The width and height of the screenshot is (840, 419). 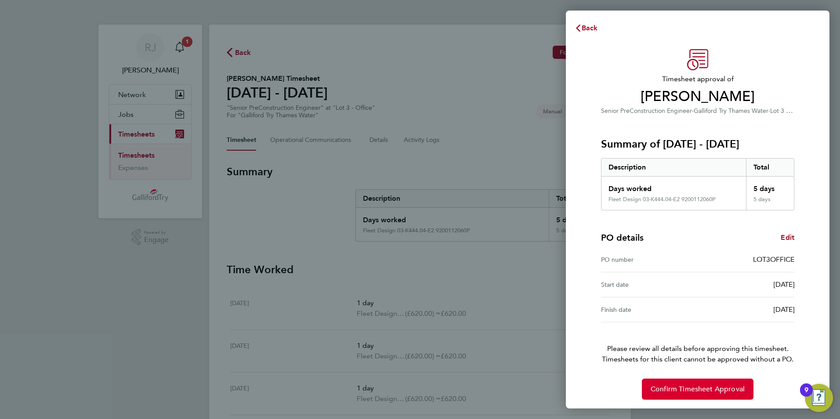 I want to click on button: Confirm Timesheet Approval, so click(x=698, y=389).